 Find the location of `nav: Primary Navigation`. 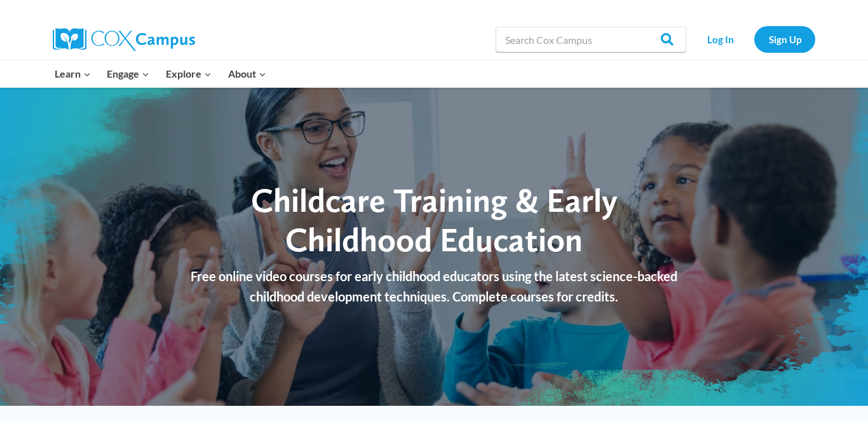

nav: Primary Navigation is located at coordinates (160, 74).